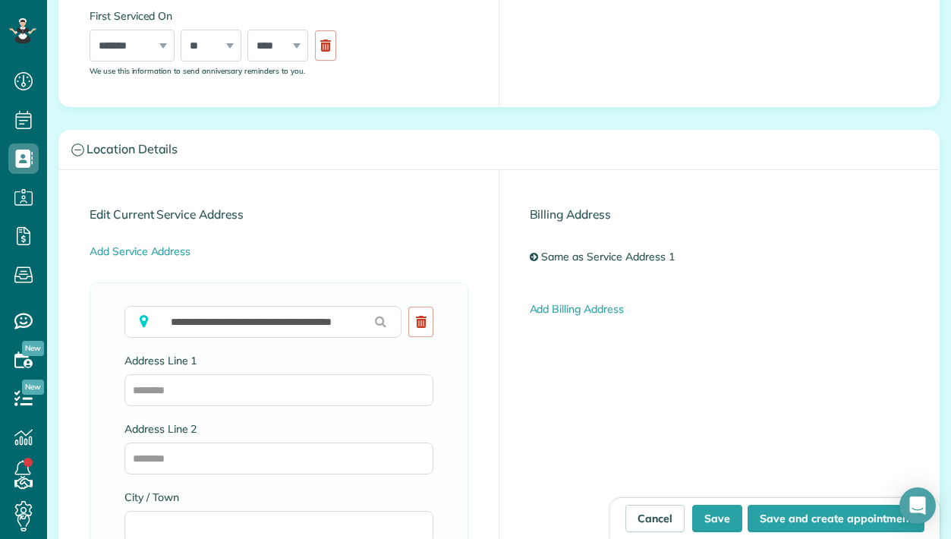 The image size is (951, 539). What do you see at coordinates (279, 214) in the screenshot?
I see `h4: Edit Current Service Address` at bounding box center [279, 214].